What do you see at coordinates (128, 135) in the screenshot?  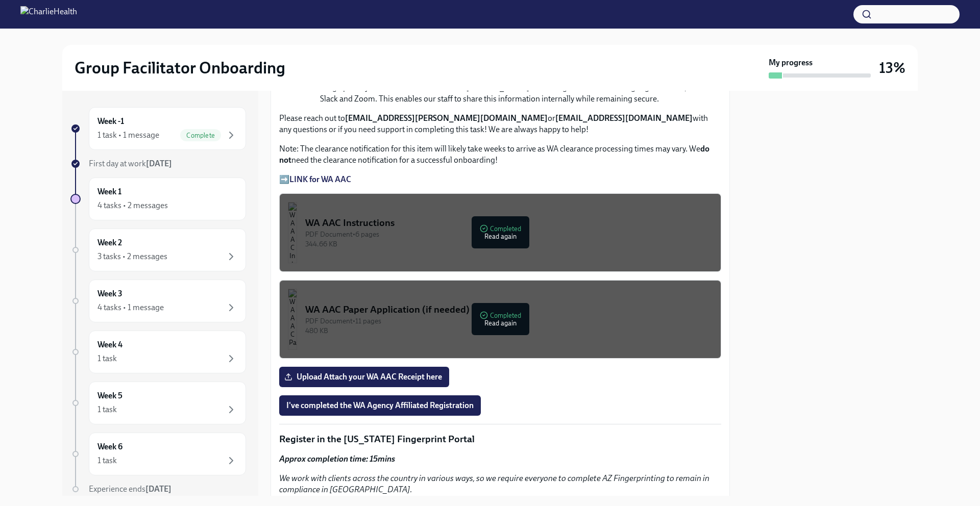 I see `div: 1 task • 1 message` at bounding box center [128, 135].